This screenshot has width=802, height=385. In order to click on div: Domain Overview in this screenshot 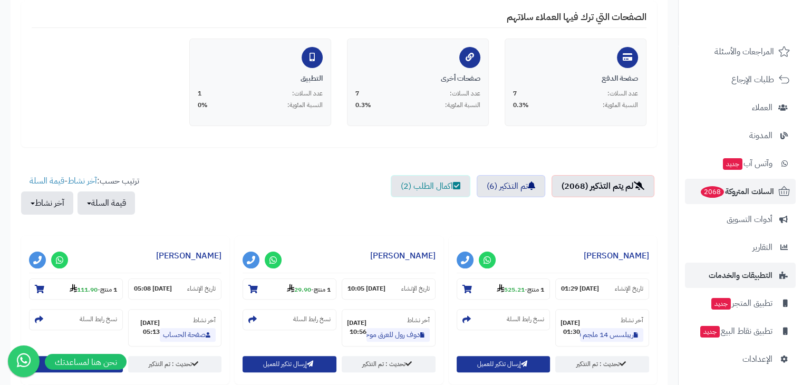, I will do `click(67, 65)`.